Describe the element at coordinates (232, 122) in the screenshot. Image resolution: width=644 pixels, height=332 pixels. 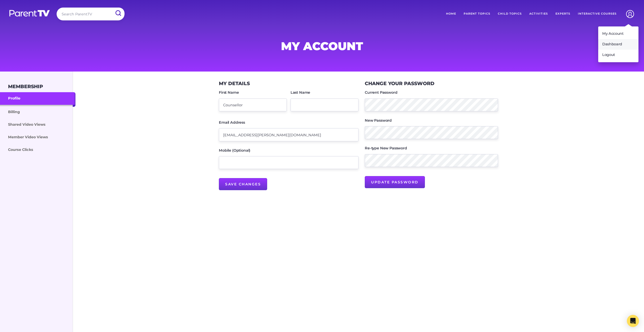
I see `label: Email Address` at that location.